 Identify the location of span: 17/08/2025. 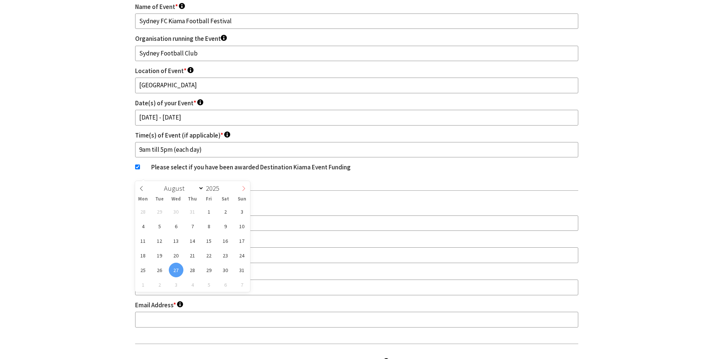
(242, 240).